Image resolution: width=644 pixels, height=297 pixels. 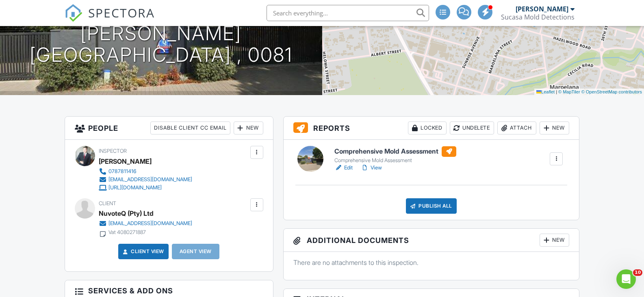 What do you see at coordinates (638, 273) in the screenshot?
I see `span: 10` at bounding box center [638, 273].